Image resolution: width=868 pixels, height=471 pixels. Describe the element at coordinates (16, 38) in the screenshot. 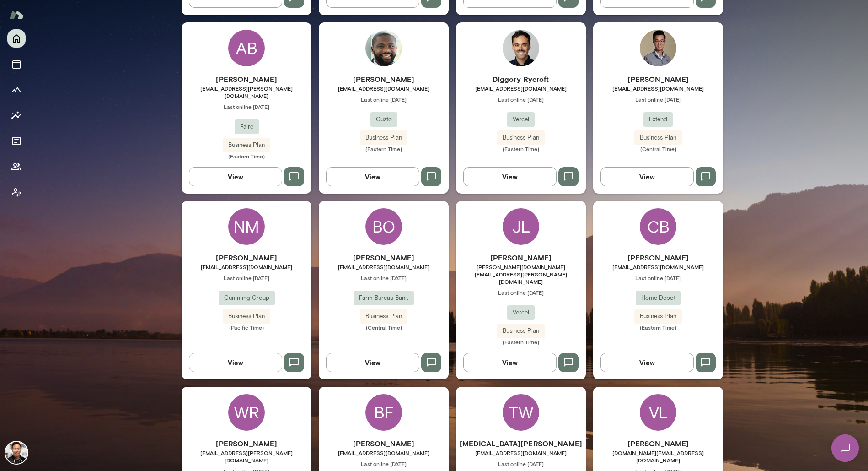

I see `button: Home` at that location.